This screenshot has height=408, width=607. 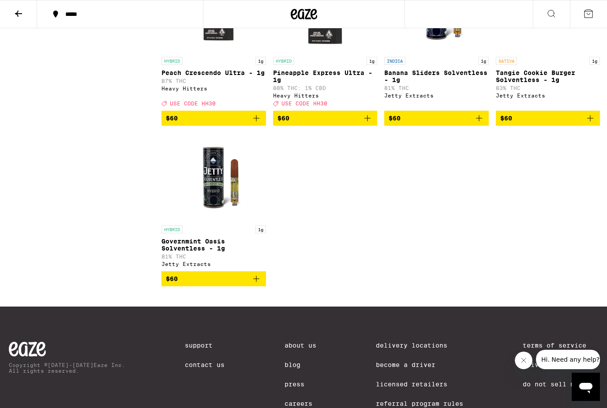 What do you see at coordinates (420, 365) in the screenshot?
I see `a: Become a Driver` at bounding box center [420, 365].